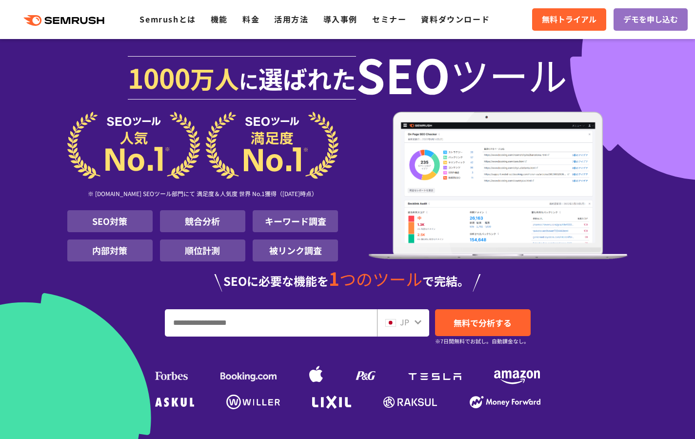 Image resolution: width=695 pixels, height=439 pixels. What do you see at coordinates (159, 77) in the screenshot?
I see `span: 1000` at bounding box center [159, 77].